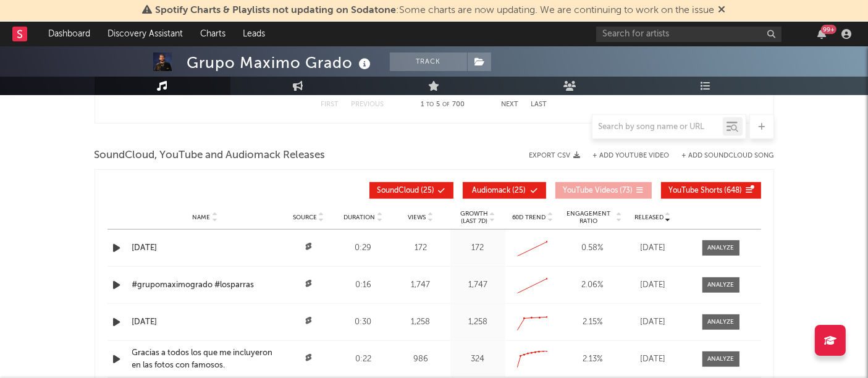  Describe the element at coordinates (205, 358) in the screenshot. I see `a: Gracias a todos los que me incluyeron en las fotos con famosos.` at that location.